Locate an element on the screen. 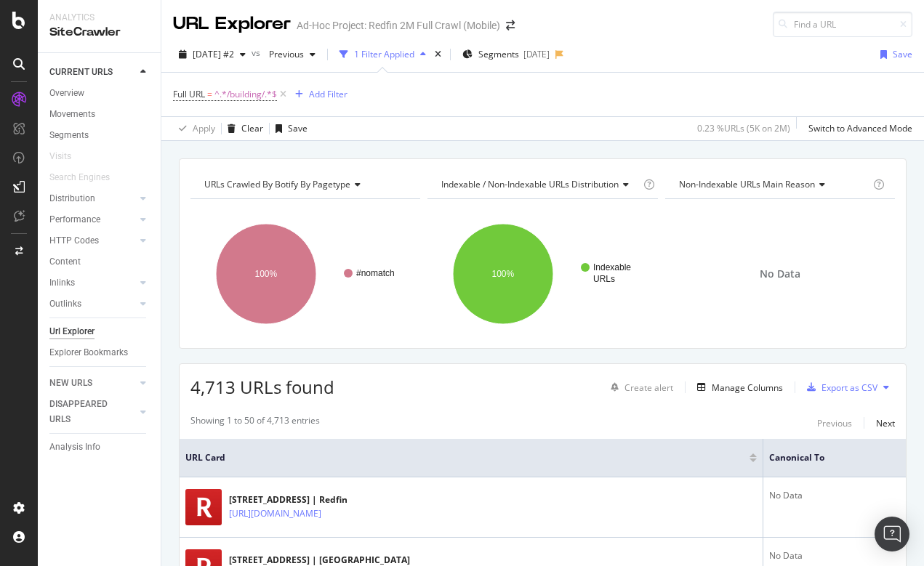  a: CURRENT URLS is located at coordinates (92, 72).